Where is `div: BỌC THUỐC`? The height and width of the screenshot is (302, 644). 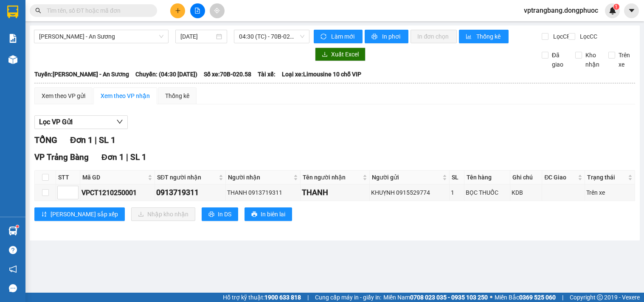 div: BỌC THUỐC is located at coordinates (487, 193).